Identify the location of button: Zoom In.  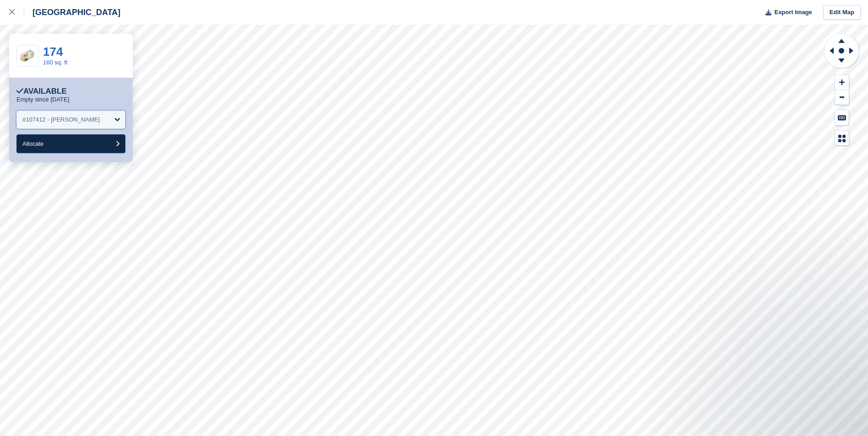
(842, 82).